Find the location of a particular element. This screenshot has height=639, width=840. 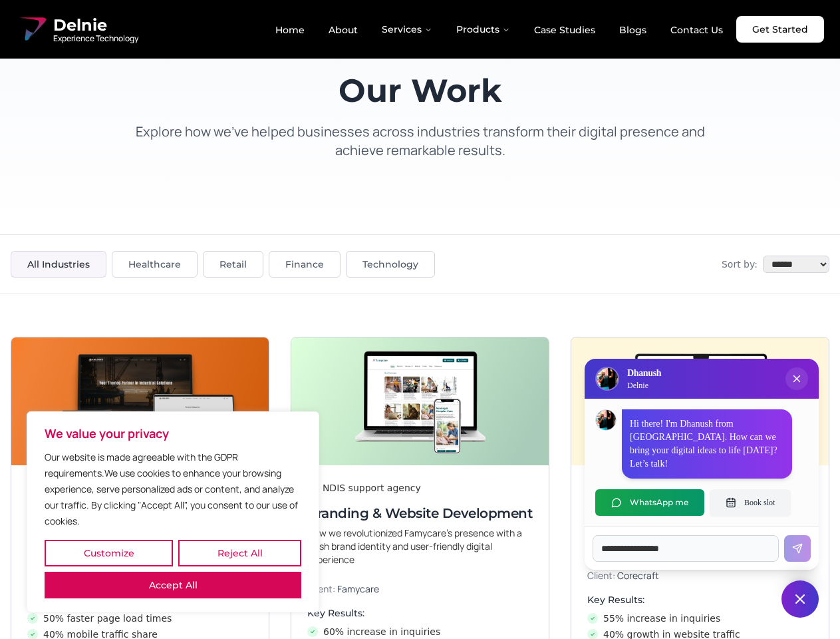

a: Contact Us is located at coordinates (697, 30).